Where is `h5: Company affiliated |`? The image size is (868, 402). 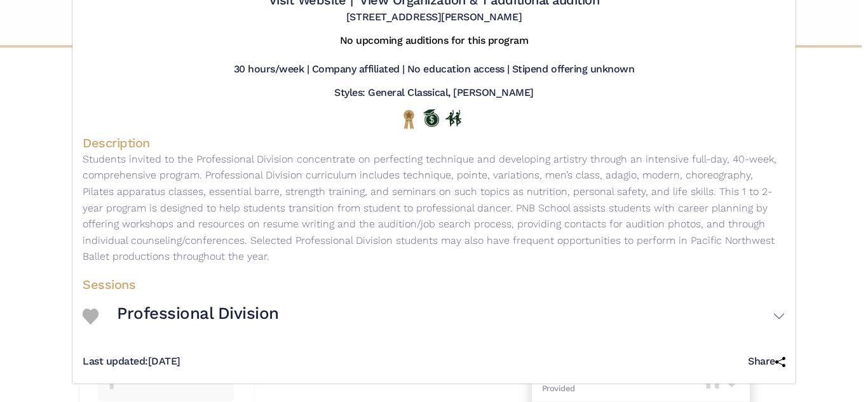 h5: Company affiliated | is located at coordinates (359, 69).